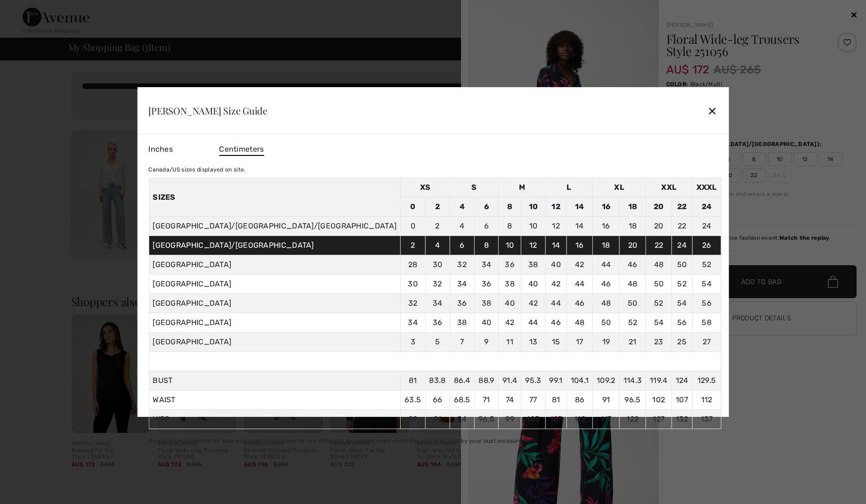 Image resolution: width=866 pixels, height=504 pixels. What do you see at coordinates (534, 399) in the screenshot?
I see `span: 77` at bounding box center [534, 399].